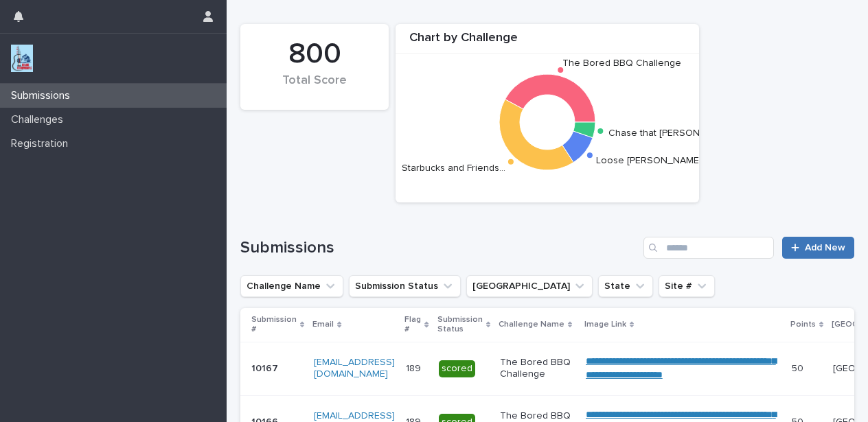 The height and width of the screenshot is (422, 868). I want to click on div: Chart by Challenge, so click(547, 42).